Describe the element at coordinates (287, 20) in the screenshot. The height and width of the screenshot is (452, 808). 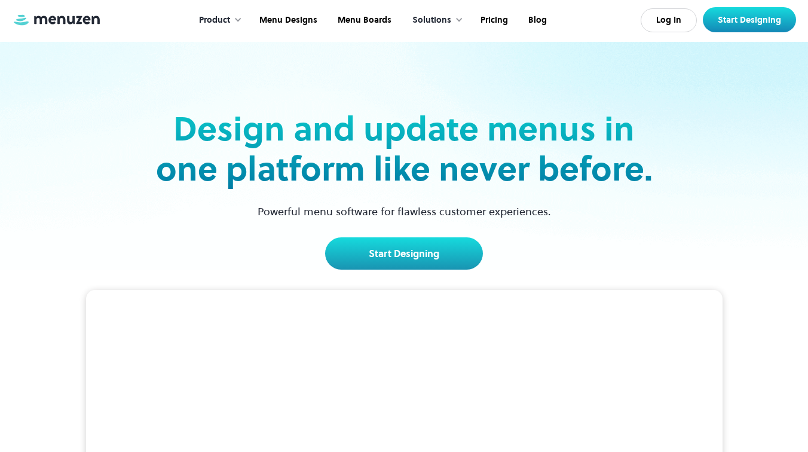
I see `a: Menu Designs` at that location.